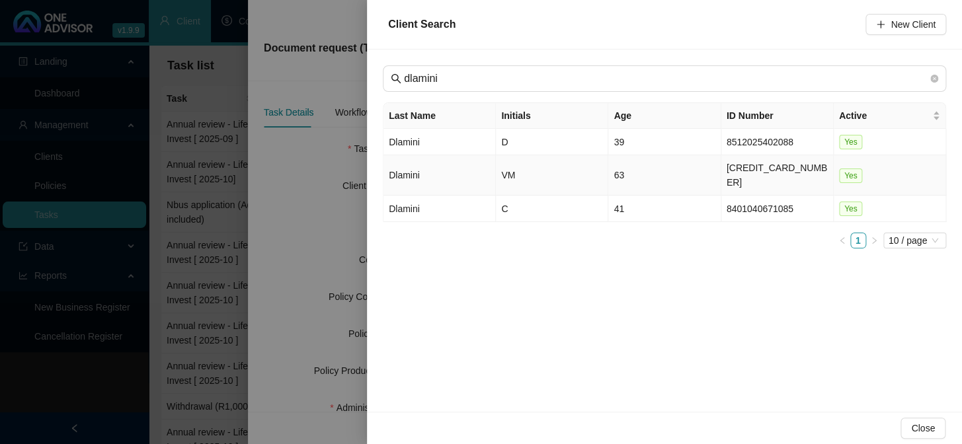 Image resolution: width=962 pixels, height=444 pixels. I want to click on div: Page Size, so click(915, 241).